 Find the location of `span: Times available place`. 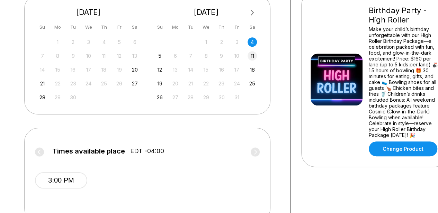

span: Times available place is located at coordinates (89, 151).